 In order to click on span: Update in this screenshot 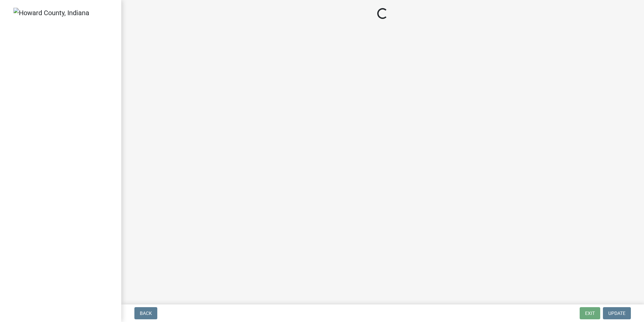, I will do `click(617, 313)`.